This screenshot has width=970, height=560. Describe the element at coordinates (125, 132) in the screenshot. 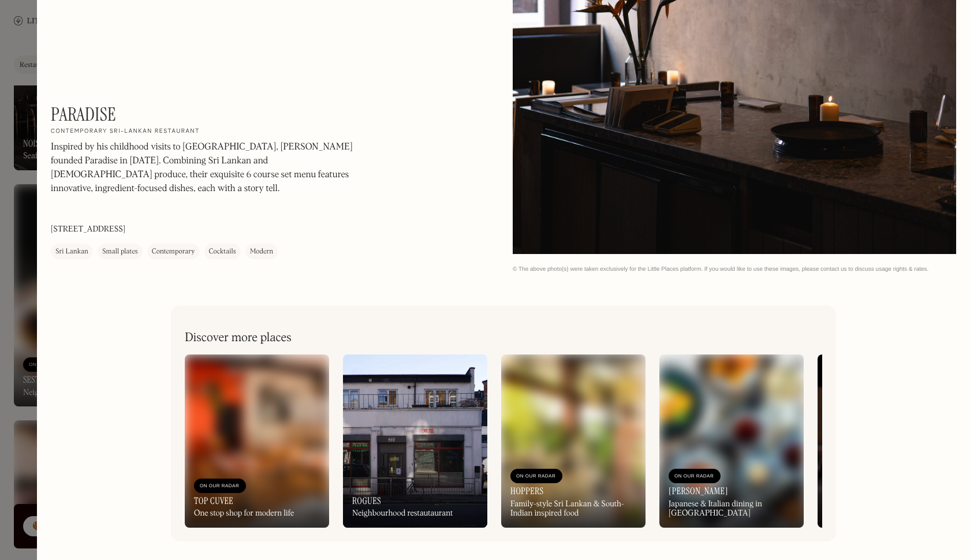

I see `h2: Contemporary Sri-Lankan restaurant` at that location.